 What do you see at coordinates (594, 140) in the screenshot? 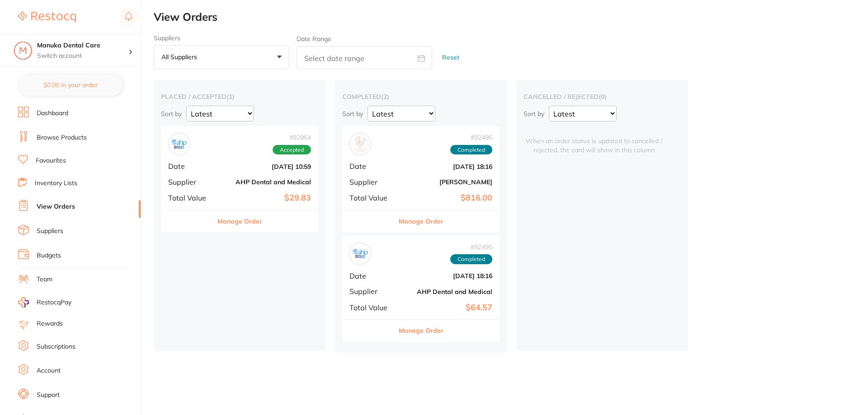
I see `span: When an order status is updated to cancelled / rejected, the card will show in this column` at bounding box center [594, 140].